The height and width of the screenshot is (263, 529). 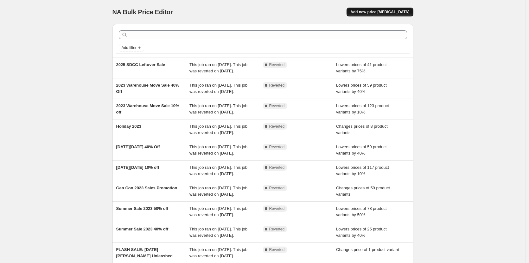 I want to click on span: Summer Sale 2023 50% off, so click(x=142, y=209).